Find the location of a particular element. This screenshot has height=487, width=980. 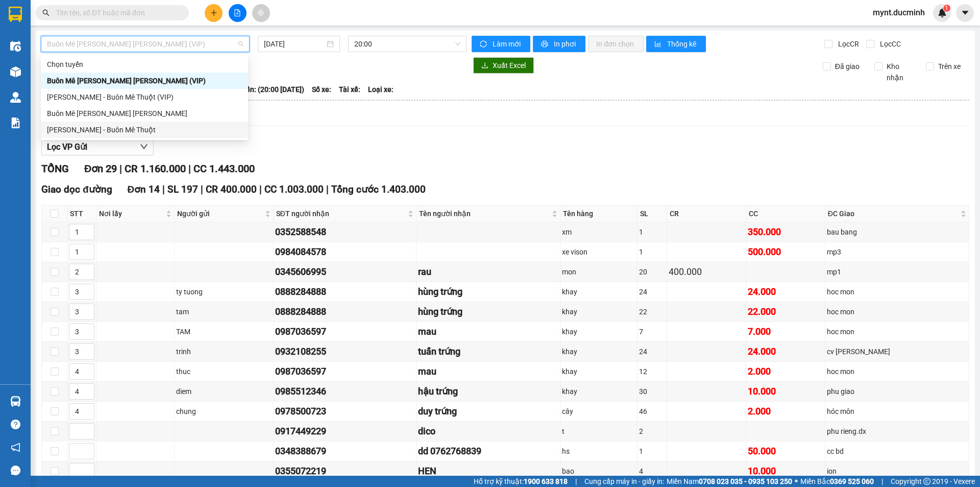

span: Xuất Excel is located at coordinates (509, 66).